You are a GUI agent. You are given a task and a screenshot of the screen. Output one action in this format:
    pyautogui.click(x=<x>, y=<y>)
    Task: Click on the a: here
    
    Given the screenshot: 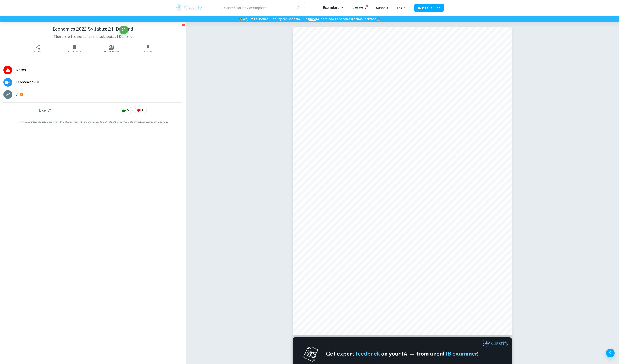 What is the action you would take?
    pyautogui.click(x=313, y=19)
    